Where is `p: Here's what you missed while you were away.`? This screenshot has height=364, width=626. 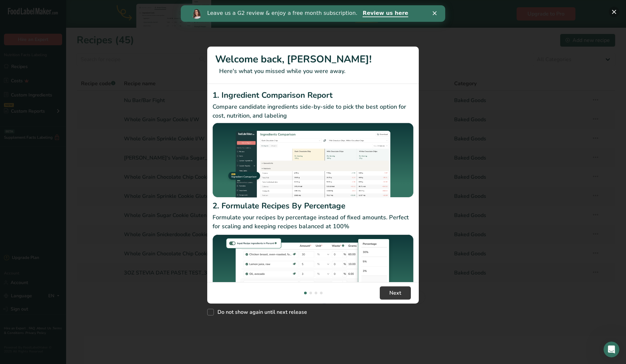
p: Here's what you missed while you were away. is located at coordinates (313, 71).